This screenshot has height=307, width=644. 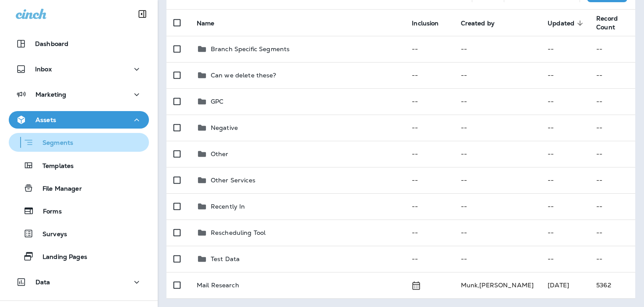 I want to click on button: Data, so click(x=79, y=283).